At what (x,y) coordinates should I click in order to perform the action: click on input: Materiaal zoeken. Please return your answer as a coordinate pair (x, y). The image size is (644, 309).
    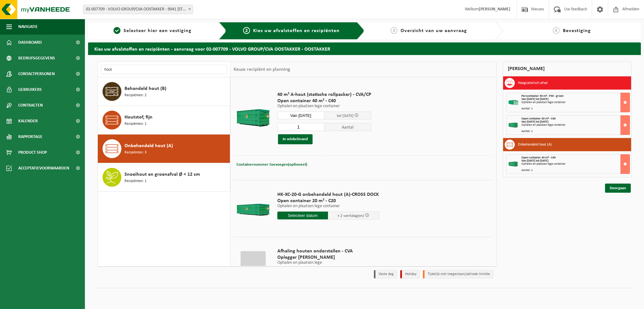
    Looking at the image, I should click on (164, 69).